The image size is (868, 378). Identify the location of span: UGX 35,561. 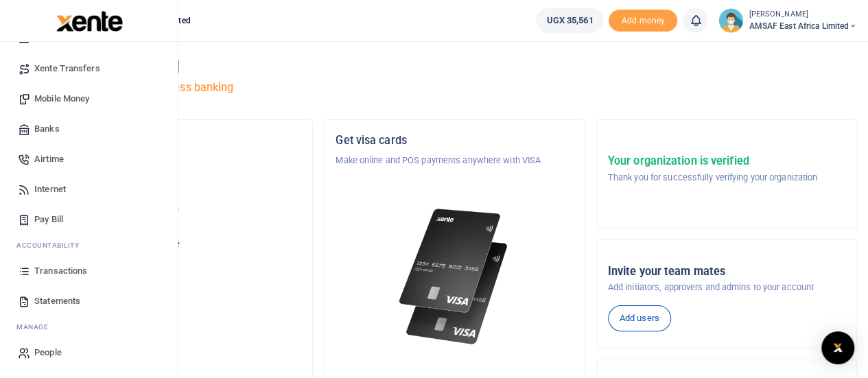
(570, 21).